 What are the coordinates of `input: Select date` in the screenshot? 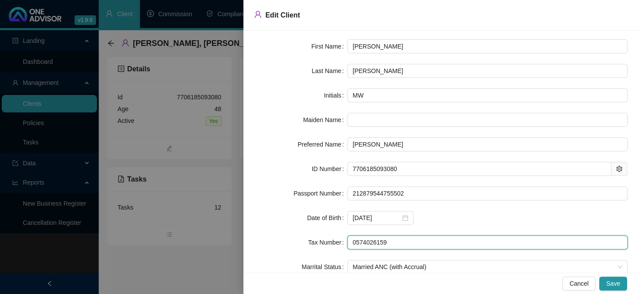 It's located at (376, 218).